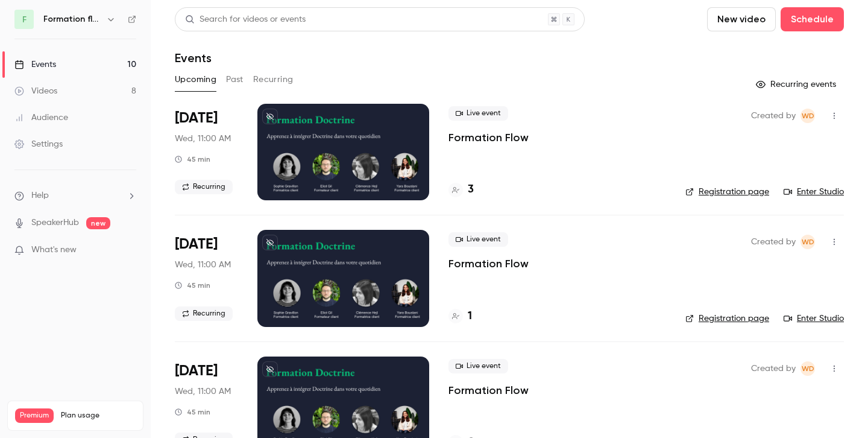  I want to click on div: Search for videos or events, so click(246, 19).